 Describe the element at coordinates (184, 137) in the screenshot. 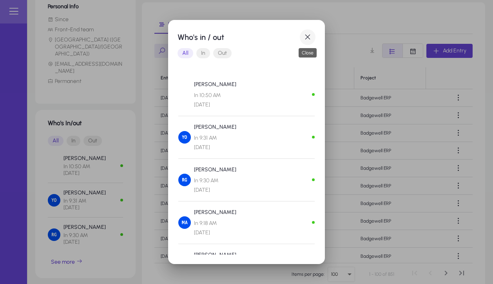

I see `img: Yomna Osman` at that location.